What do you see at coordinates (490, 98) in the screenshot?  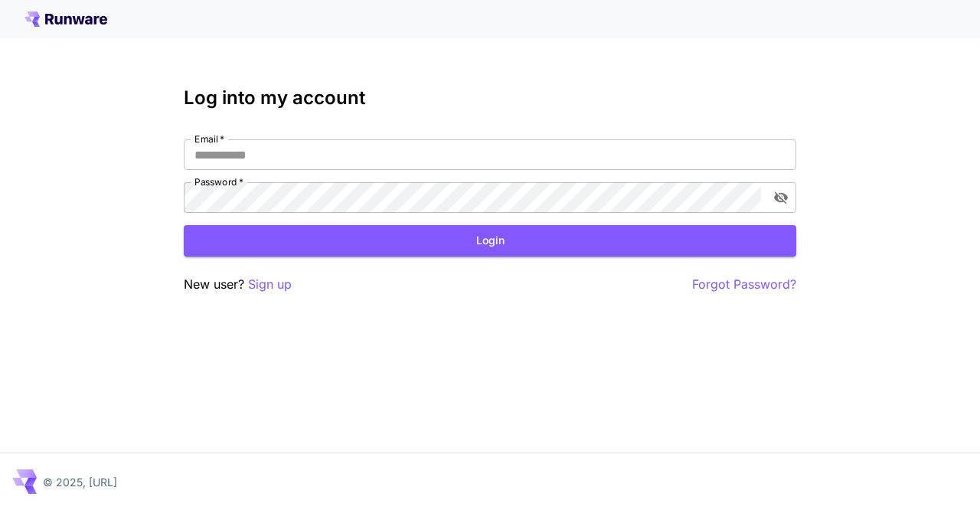 I see `h3: Log into my account` at bounding box center [490, 98].